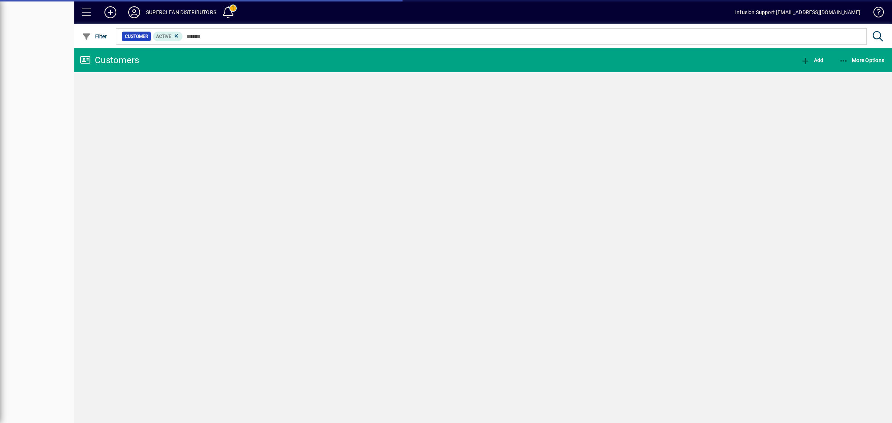 The width and height of the screenshot is (892, 423). I want to click on span: Add, so click(812, 60).